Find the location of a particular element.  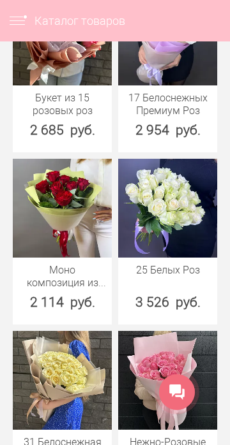

div: 2 114 руб. is located at coordinates (62, 302).